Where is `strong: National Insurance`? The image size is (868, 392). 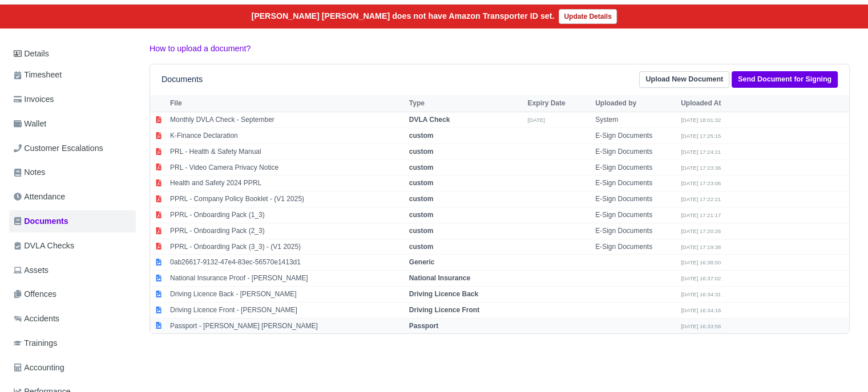
strong: National Insurance is located at coordinates (439, 278).